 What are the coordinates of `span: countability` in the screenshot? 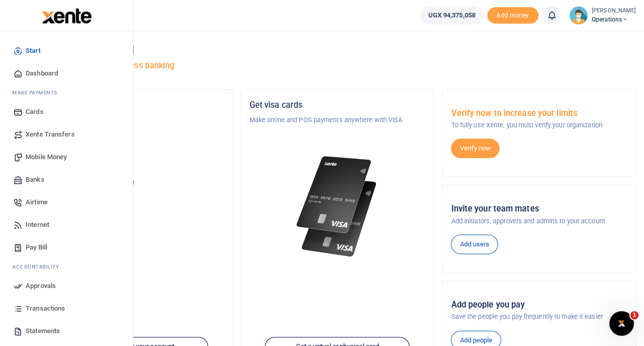 It's located at (39, 266).